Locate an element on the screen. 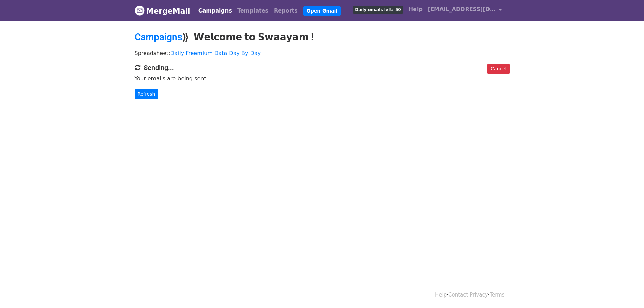 The height and width of the screenshot is (308, 644). h4: Sending... is located at coordinates (322, 68).